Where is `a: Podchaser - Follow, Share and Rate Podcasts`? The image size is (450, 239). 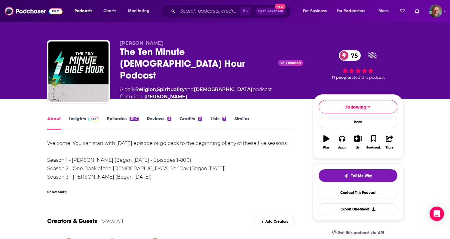 a: Podchaser - Follow, Share and Rate Podcasts is located at coordinates (34, 11).